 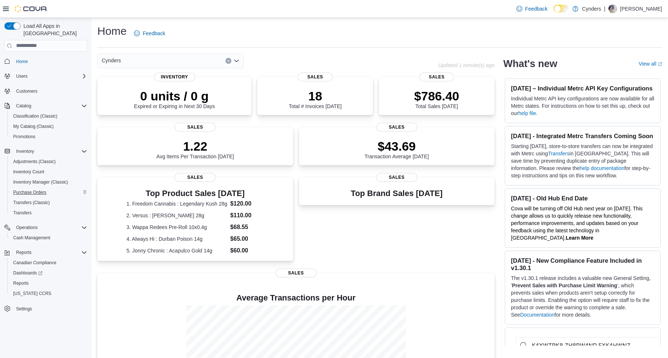 I want to click on span: Purchase Orders, so click(x=30, y=192).